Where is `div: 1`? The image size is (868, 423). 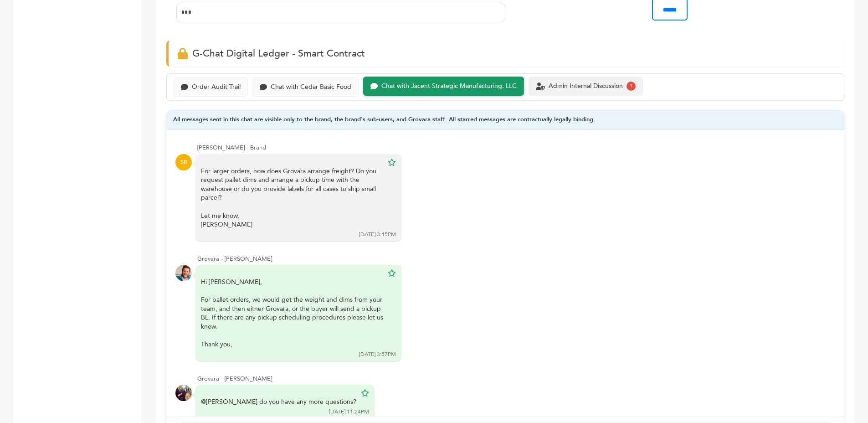 div: 1 is located at coordinates (631, 86).